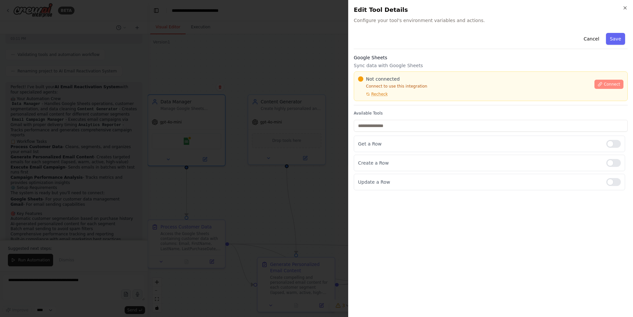  Describe the element at coordinates (383, 79) in the screenshot. I see `span: Not connected` at that location.